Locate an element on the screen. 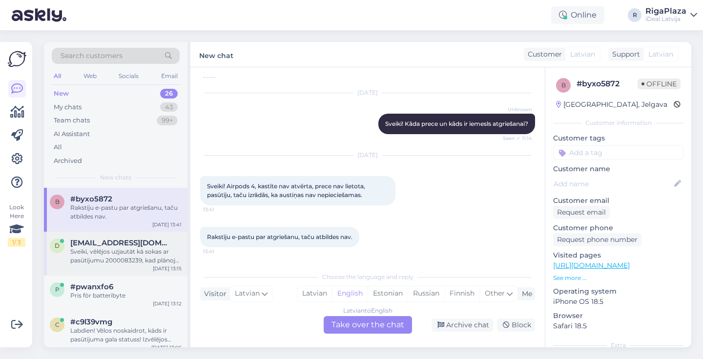  div: Block is located at coordinates (516, 325).